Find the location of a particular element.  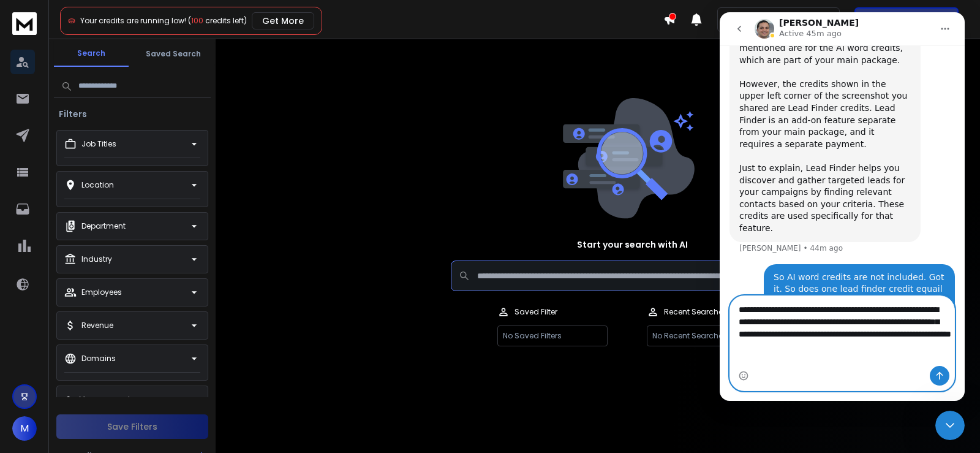

img: Profile image for Raj is located at coordinates (44, 16).